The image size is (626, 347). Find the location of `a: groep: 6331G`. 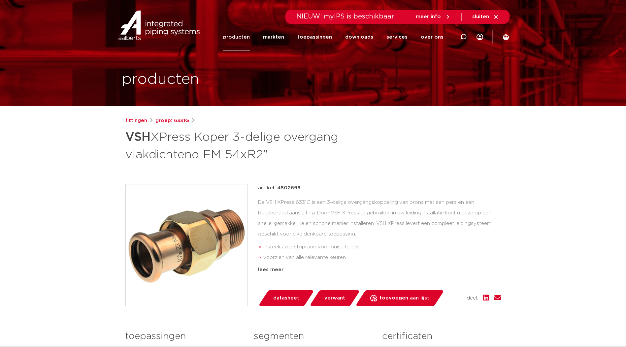

a: groep: 6331G is located at coordinates (172, 121).